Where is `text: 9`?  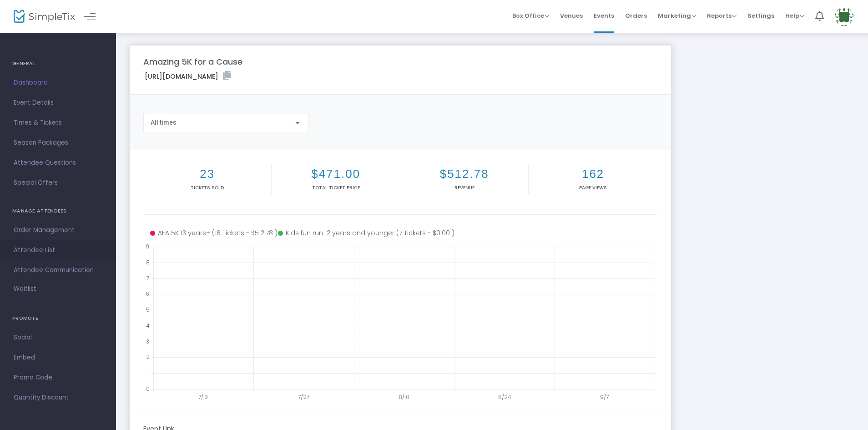 text: 9 is located at coordinates (147, 246).